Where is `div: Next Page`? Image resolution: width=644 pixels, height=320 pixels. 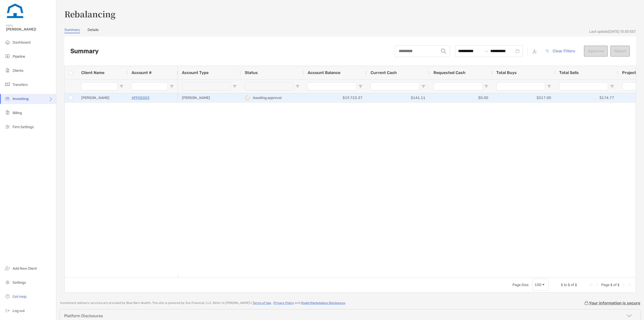 div: Next Page is located at coordinates (624, 285).